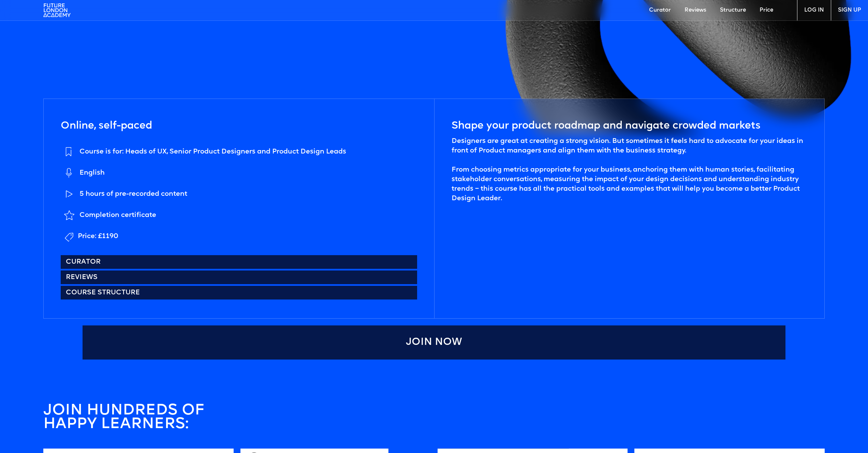  I want to click on a: Join Now, so click(434, 342).